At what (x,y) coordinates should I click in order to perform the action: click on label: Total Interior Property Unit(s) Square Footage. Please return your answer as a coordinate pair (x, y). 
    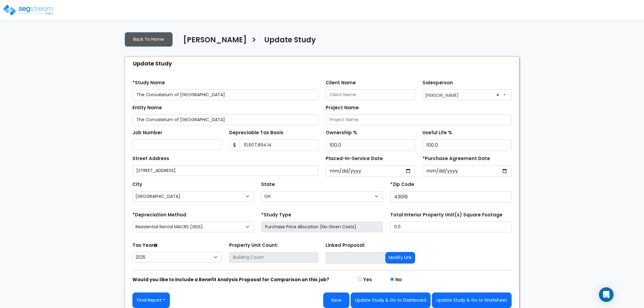
    Looking at the image, I should click on (446, 215).